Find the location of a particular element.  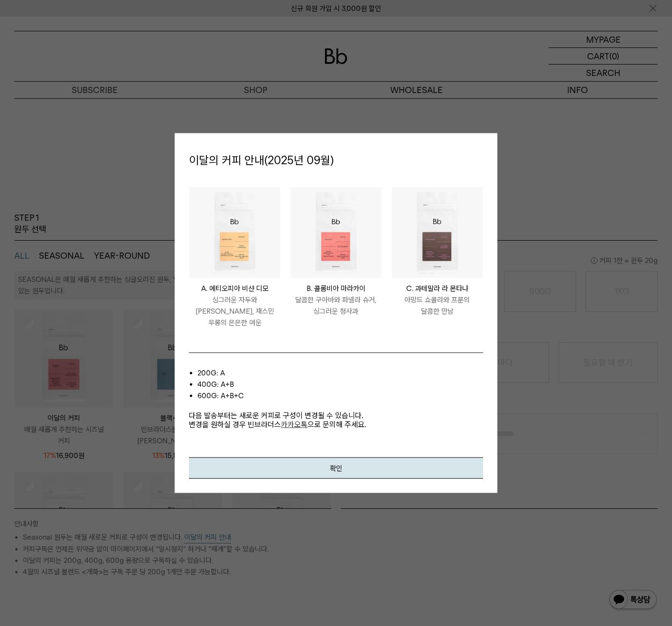

p: 달콤한 구아바와 파넬라 슈거, 싱그러운 청사과 is located at coordinates (335, 305).